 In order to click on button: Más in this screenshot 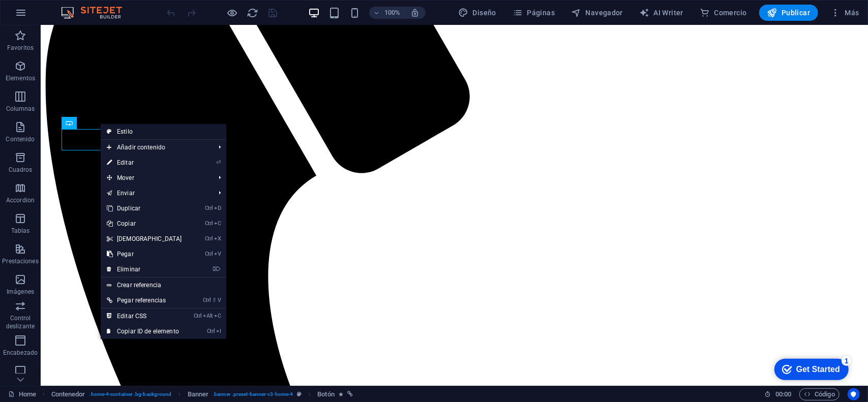, I will do `click(844, 13)`.